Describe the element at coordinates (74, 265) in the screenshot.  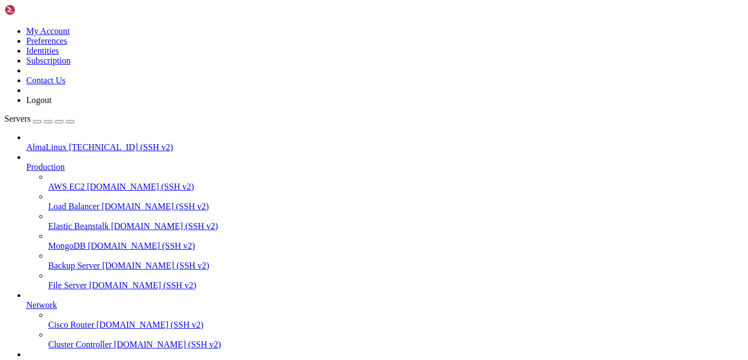
I see `span: Backup Server` at that location.